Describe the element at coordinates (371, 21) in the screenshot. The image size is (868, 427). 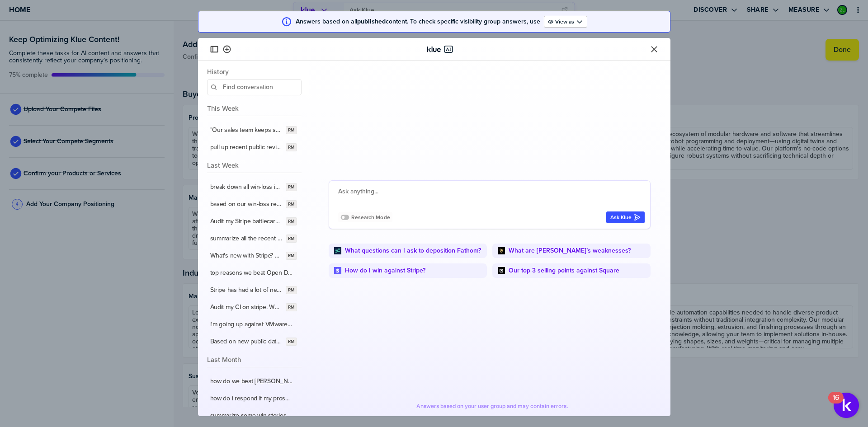
I see `strong: published` at that location.